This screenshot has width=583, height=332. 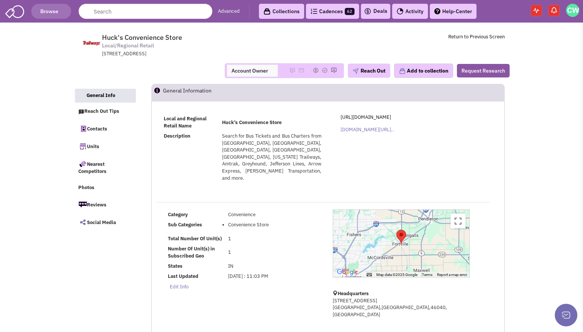 What do you see at coordinates (476, 37) in the screenshot?
I see `a: Return to Previous Screen` at bounding box center [476, 37].